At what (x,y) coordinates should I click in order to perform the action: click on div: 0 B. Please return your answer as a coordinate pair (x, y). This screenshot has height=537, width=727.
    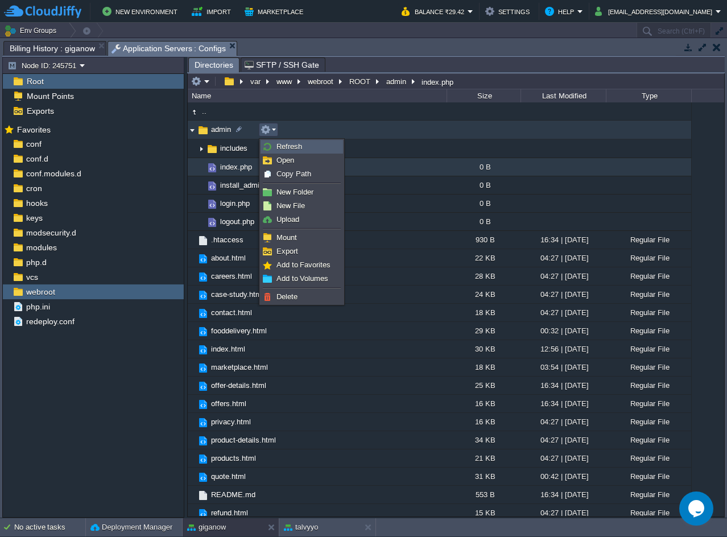
    Looking at the image, I should click on (483, 203).